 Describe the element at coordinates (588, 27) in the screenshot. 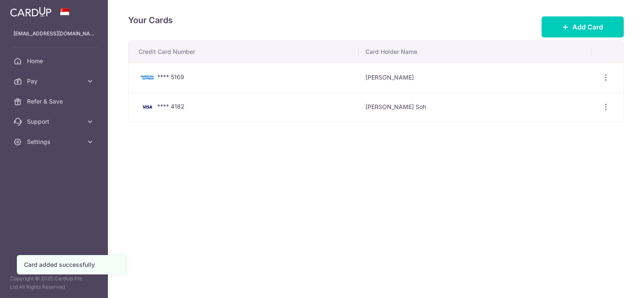

I see `span: Add Card` at that location.